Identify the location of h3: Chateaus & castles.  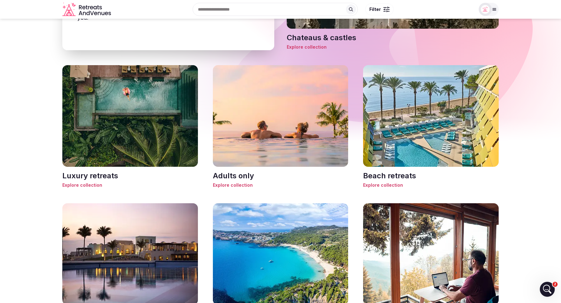
(393, 38).